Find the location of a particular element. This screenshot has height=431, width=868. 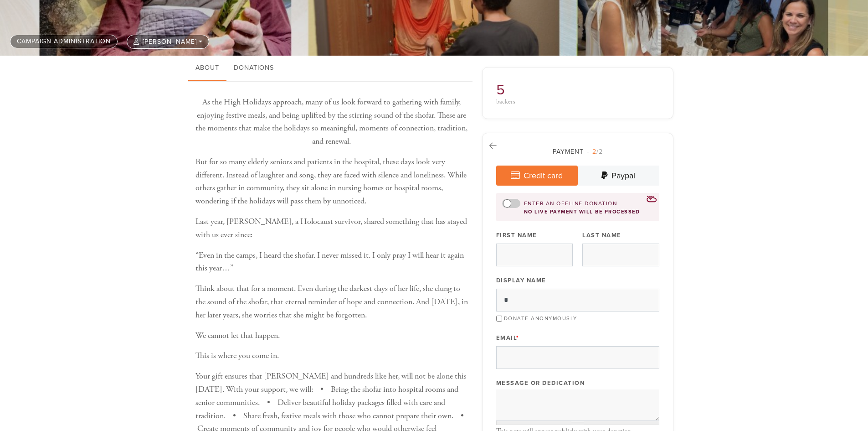

label: Donate Anonymously is located at coordinates (540, 318).